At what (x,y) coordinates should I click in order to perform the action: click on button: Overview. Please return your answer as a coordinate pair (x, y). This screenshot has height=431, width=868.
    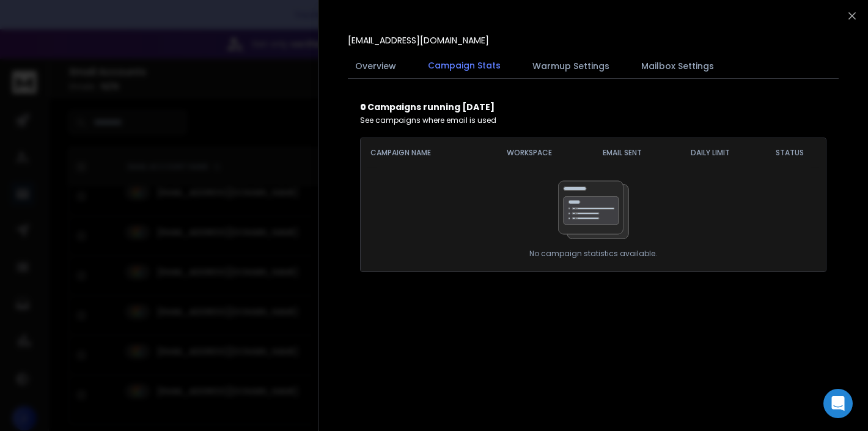
    Looking at the image, I should click on (375, 66).